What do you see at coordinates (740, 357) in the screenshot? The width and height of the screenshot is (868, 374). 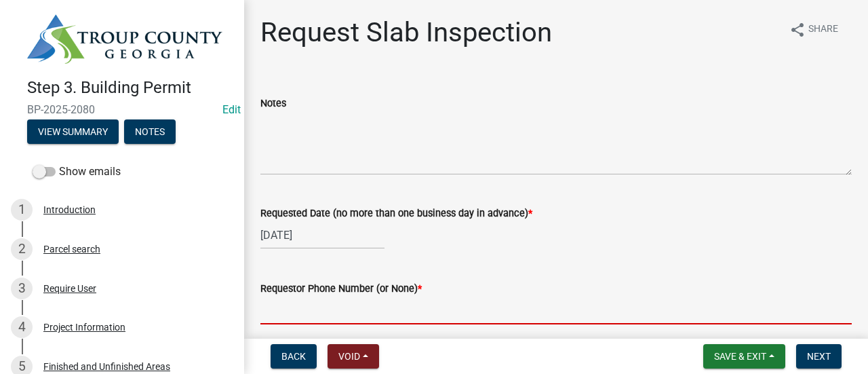 I see `span: Save & Exit` at bounding box center [740, 357].